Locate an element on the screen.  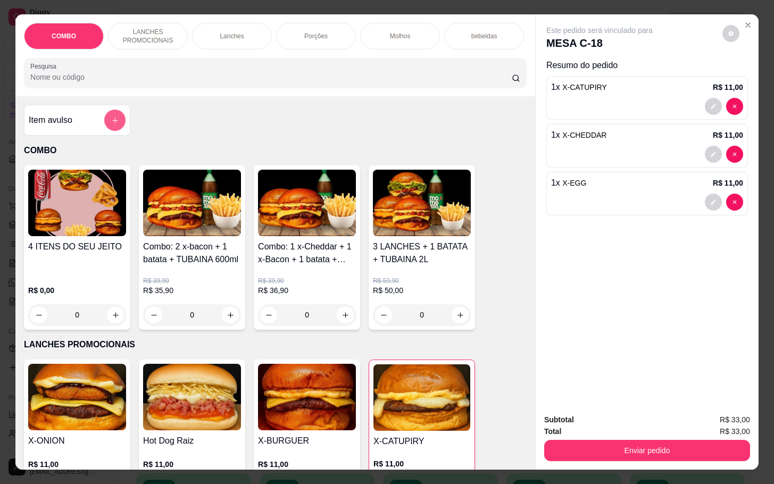
strong: Subtotal is located at coordinates (559, 420).